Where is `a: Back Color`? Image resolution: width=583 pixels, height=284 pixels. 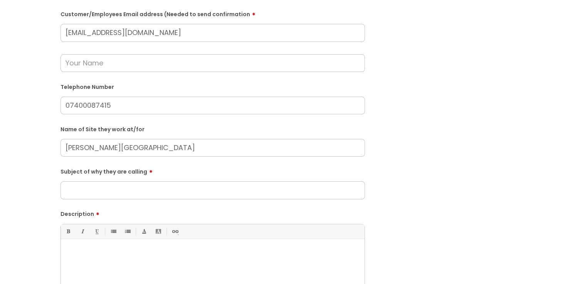
a: Back Color is located at coordinates (158, 232).